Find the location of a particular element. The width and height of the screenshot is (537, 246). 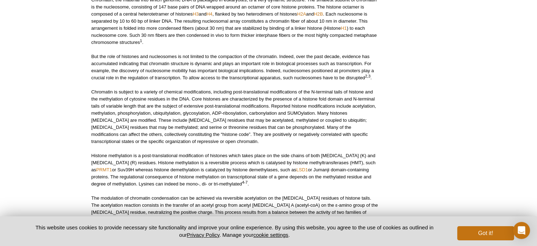

sup: 4-7 is located at coordinates (245, 182).